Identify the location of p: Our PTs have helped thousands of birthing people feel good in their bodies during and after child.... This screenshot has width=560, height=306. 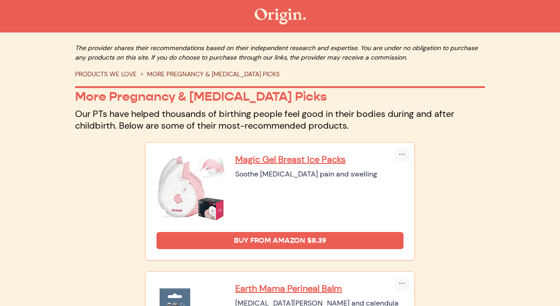
(280, 120).